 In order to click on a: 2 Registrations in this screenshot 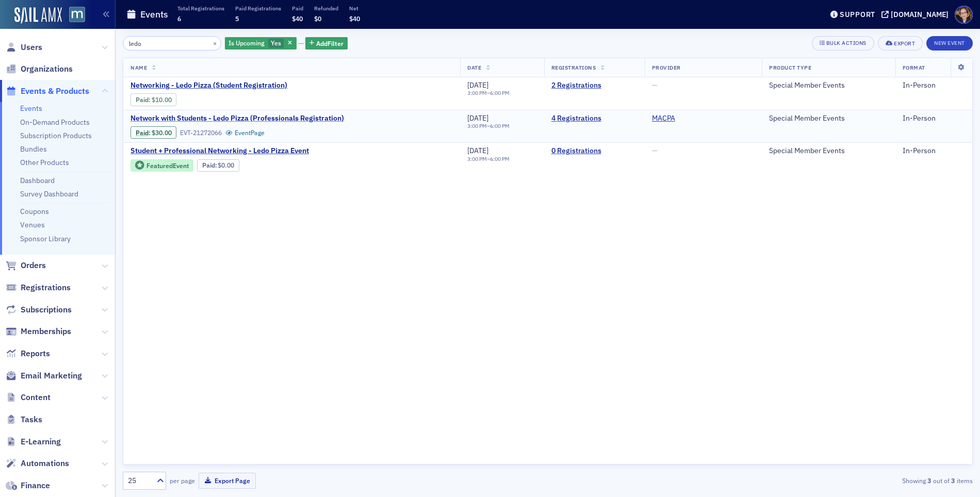, I will do `click(594, 85)`.